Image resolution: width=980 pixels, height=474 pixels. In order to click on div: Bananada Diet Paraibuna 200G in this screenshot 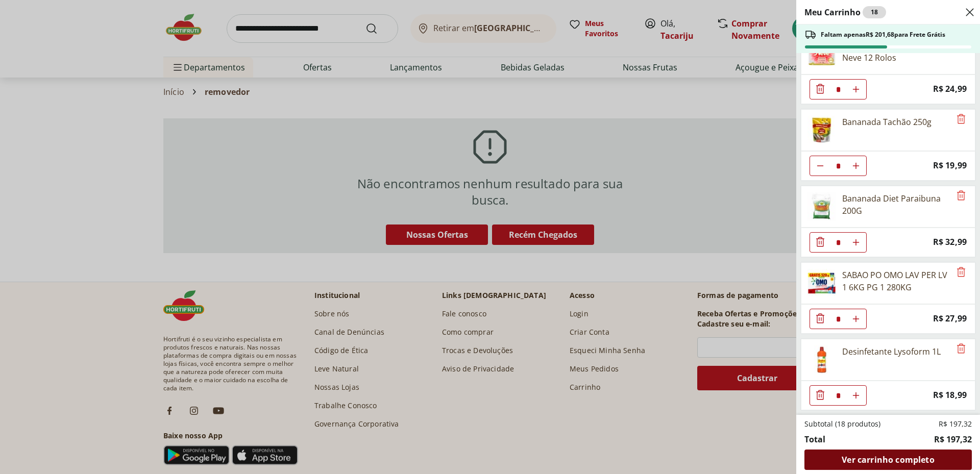, I will do `click(896, 205)`.